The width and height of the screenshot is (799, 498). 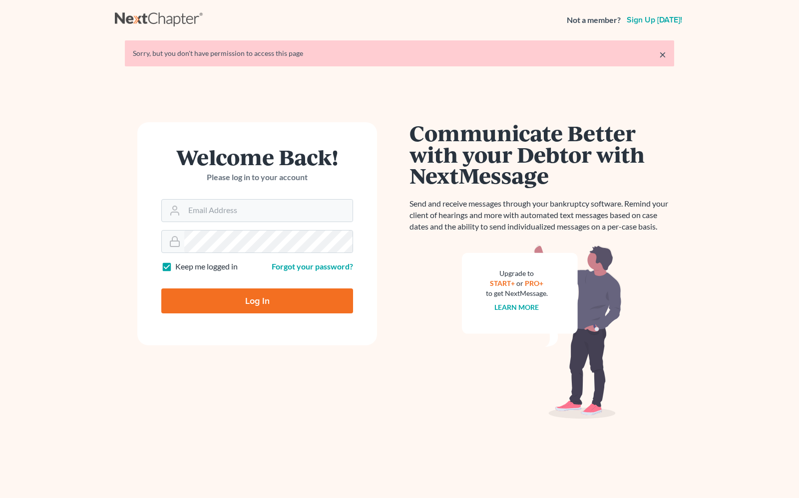 What do you see at coordinates (542, 215) in the screenshot?
I see `p: Send and receive messages through your bankruptcy software. Remind your client of hearings and mo...` at bounding box center [542, 215].